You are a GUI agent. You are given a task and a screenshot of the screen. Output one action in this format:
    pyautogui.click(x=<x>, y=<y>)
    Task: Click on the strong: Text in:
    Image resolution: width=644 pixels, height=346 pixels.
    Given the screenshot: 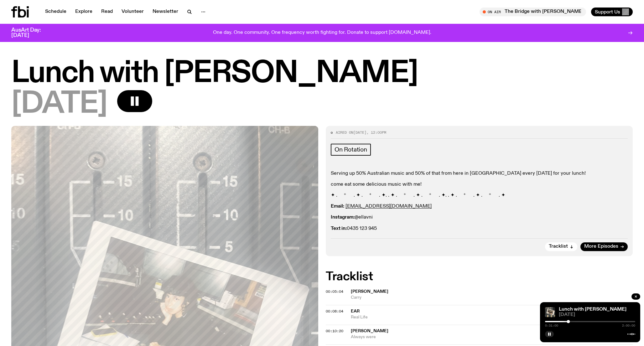 What is the action you would take?
    pyautogui.click(x=338, y=228)
    